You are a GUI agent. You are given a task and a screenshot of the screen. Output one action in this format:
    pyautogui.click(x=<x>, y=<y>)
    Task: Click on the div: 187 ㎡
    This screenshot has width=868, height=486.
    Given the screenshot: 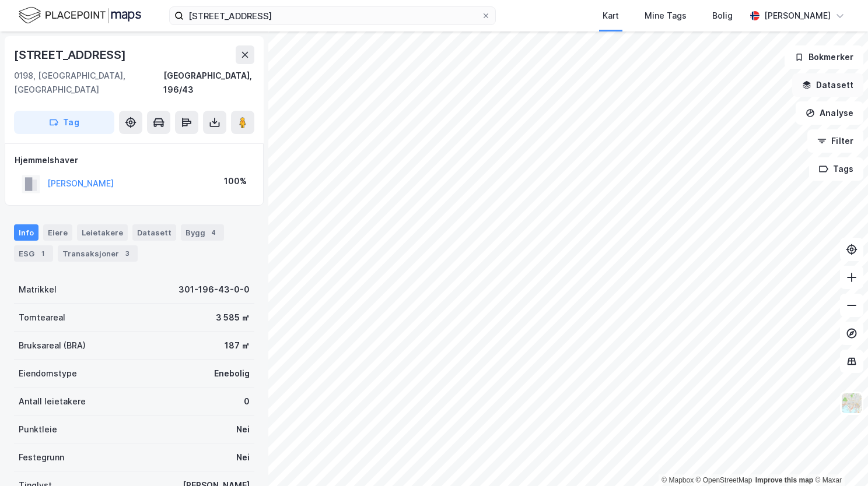 What is the action you would take?
    pyautogui.click(x=237, y=346)
    